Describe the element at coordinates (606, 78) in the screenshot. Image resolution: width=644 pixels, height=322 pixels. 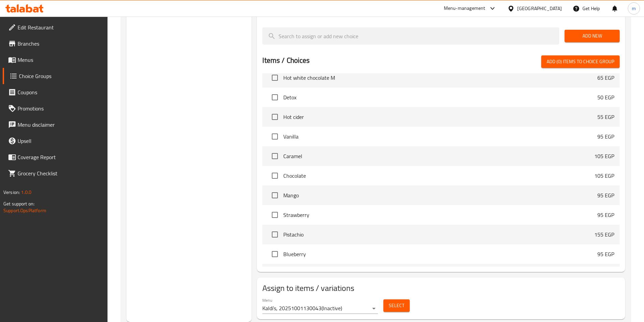
I see `p: 65 EGP` at that location.